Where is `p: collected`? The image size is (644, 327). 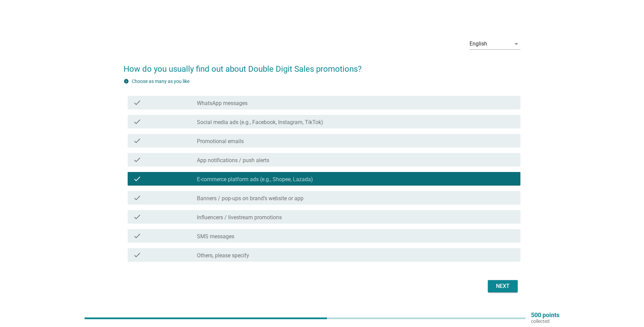
p: collected is located at coordinates (545, 321).